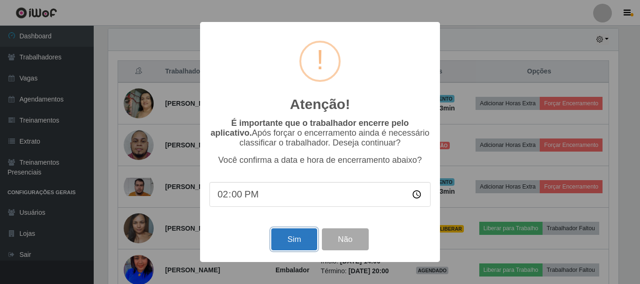 The width and height of the screenshot is (640, 284). What do you see at coordinates (320, 133) in the screenshot?
I see `p: Após forçar o encerramento ainda é necessário classificar o trabalhador. Deseja continuar?` at bounding box center [320, 133].